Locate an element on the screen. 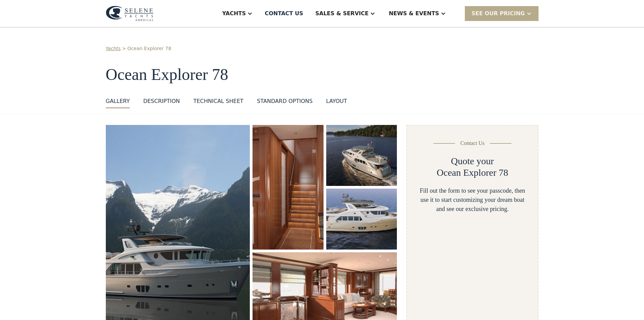 This screenshot has height=320, width=644. div: Fill out the form to see your passcode, then use it to start customizing your dream boat and see ... is located at coordinates (473, 200).